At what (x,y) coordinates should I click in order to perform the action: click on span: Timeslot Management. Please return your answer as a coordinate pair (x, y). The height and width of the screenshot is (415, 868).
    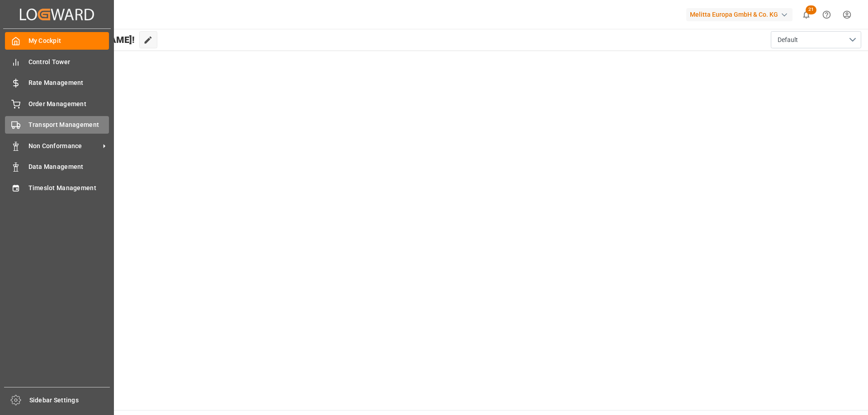
    Looking at the image, I should click on (69, 188).